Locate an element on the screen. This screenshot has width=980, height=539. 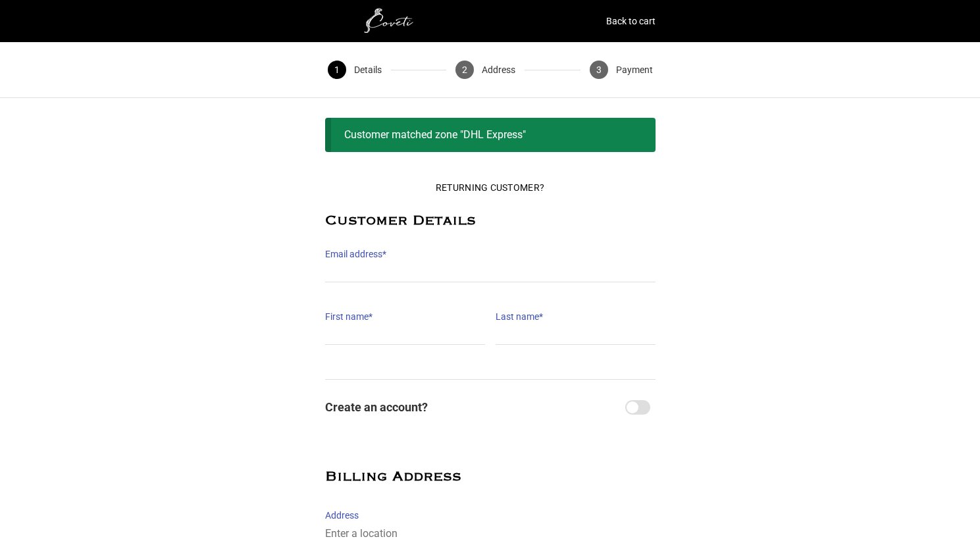
button: 3 Payment is located at coordinates (621, 69).